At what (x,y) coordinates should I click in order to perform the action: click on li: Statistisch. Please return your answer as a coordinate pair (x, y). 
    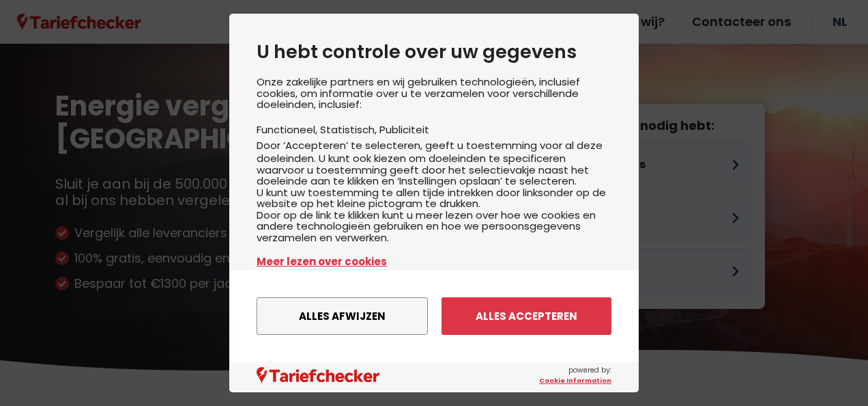
    Looking at the image, I should click on (350, 129).